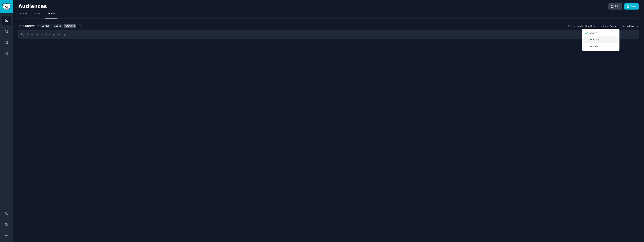 This screenshot has width=644, height=242. Describe the element at coordinates (616, 6) in the screenshot. I see `a: Info` at that location.